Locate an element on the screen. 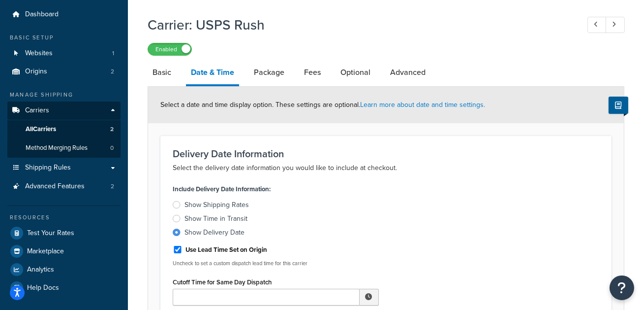 The height and width of the screenshot is (310, 644). p: Select the delivery date information you would like to include at checkout. is located at coordinates (386, 168).